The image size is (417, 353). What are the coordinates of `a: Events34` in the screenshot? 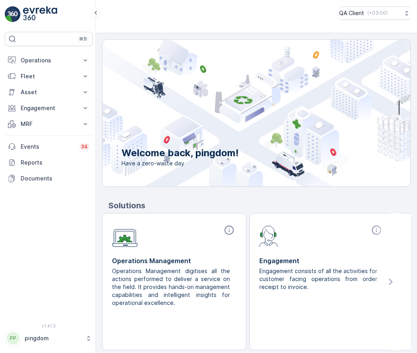 It's located at (48, 147).